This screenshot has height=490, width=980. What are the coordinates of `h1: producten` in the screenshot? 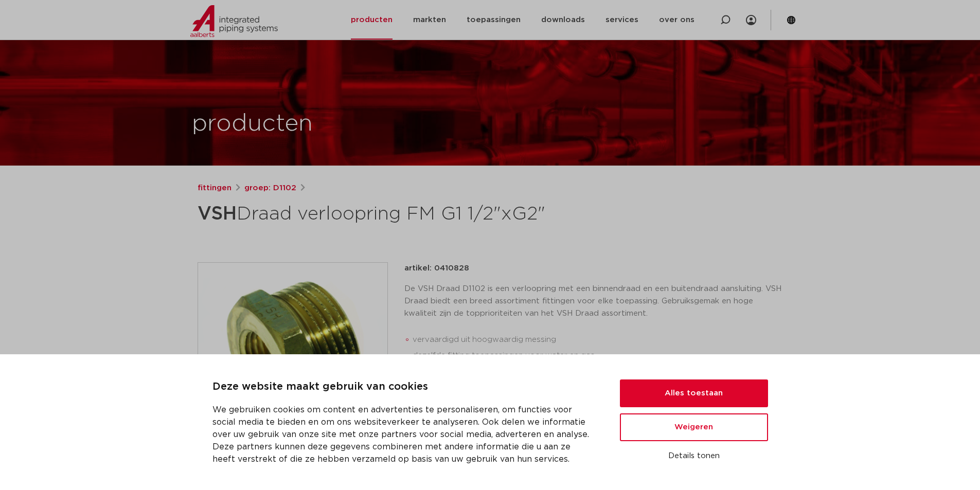 It's located at (252, 124).